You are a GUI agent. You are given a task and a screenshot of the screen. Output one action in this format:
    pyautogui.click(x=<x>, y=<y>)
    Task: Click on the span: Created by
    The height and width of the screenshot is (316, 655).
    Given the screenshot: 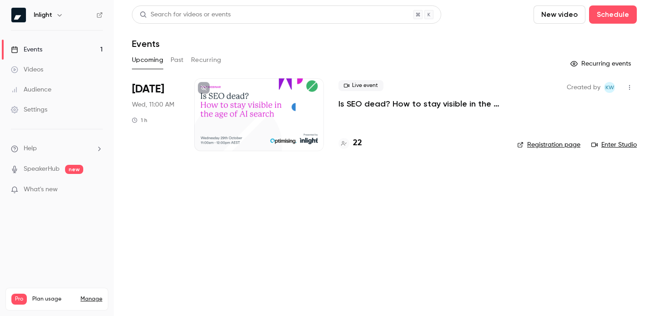 What is the action you would take?
    pyautogui.click(x=584, y=87)
    